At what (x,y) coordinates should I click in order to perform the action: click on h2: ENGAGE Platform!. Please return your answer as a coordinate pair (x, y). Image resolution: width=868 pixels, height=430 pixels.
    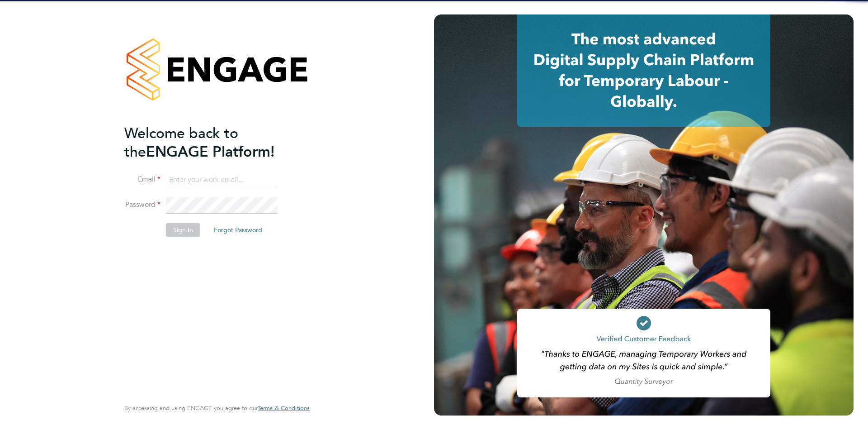
    Looking at the image, I should click on (213, 143).